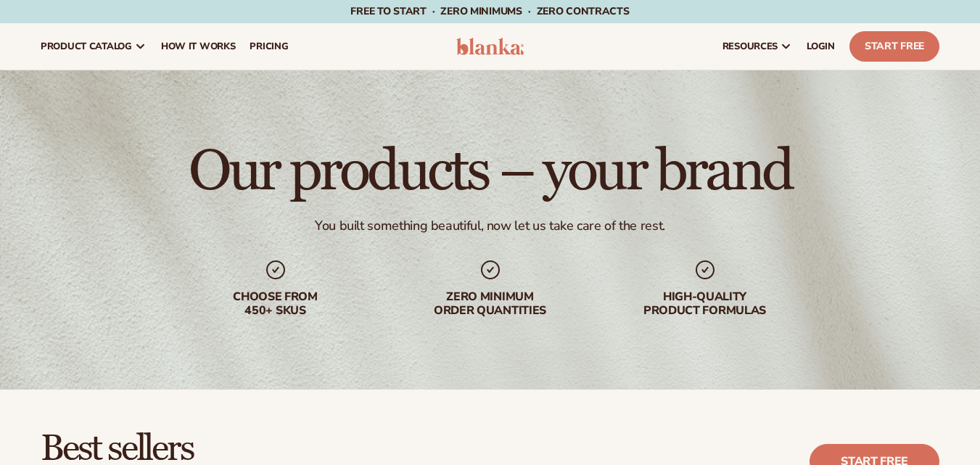  I want to click on div: Zero minimum order quantities, so click(490, 304).